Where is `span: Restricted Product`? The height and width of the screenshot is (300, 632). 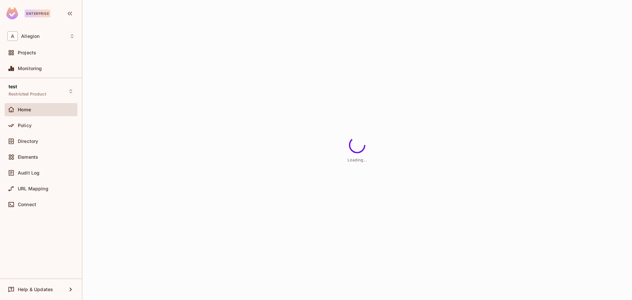 span: Restricted Product is located at coordinates (27, 94).